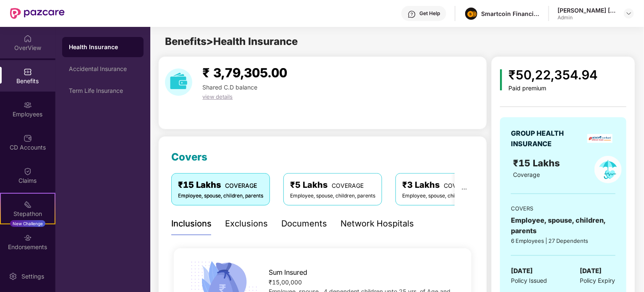 The width and height of the screenshot is (644, 292). Describe the element at coordinates (288, 273) in the screenshot. I see `span: Sum Insured` at that location.